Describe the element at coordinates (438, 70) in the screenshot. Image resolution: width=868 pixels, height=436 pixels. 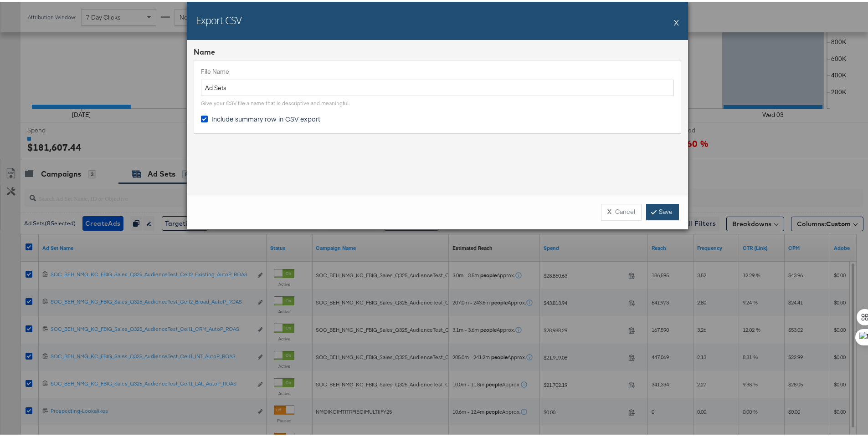
I see `label: File Name` at that location.